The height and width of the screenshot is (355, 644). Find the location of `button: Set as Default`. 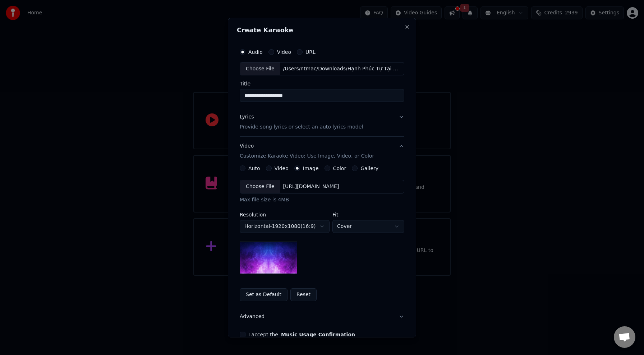

button: Set as Default is located at coordinates (263, 295).